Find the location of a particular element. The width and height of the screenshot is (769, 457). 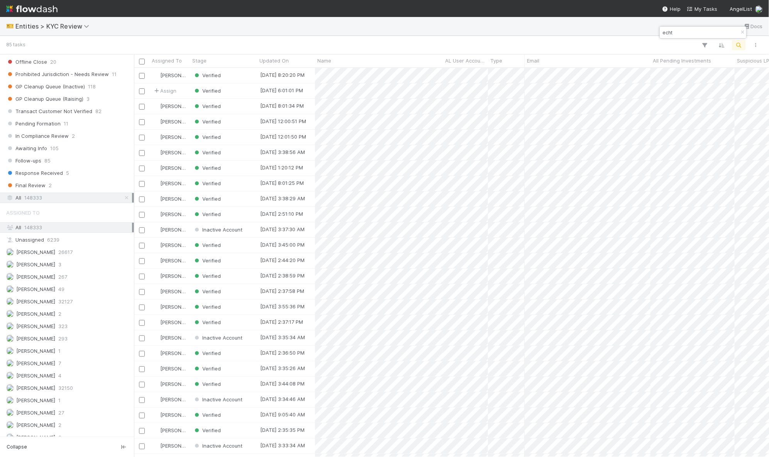

span: 11 is located at coordinates (66, 123).